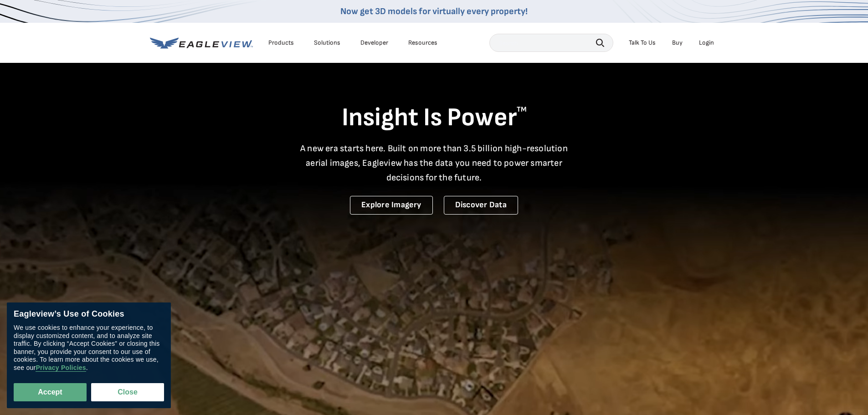 This screenshot has height=415, width=868. What do you see at coordinates (391, 205) in the screenshot?
I see `a: Explore Imagery` at bounding box center [391, 205].